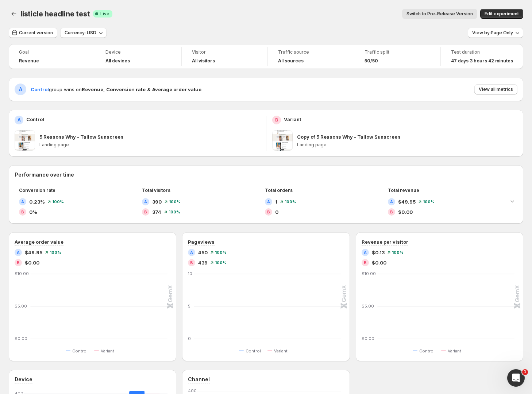  Describe the element at coordinates (502, 14) in the screenshot. I see `span: Edit experiment` at that location.